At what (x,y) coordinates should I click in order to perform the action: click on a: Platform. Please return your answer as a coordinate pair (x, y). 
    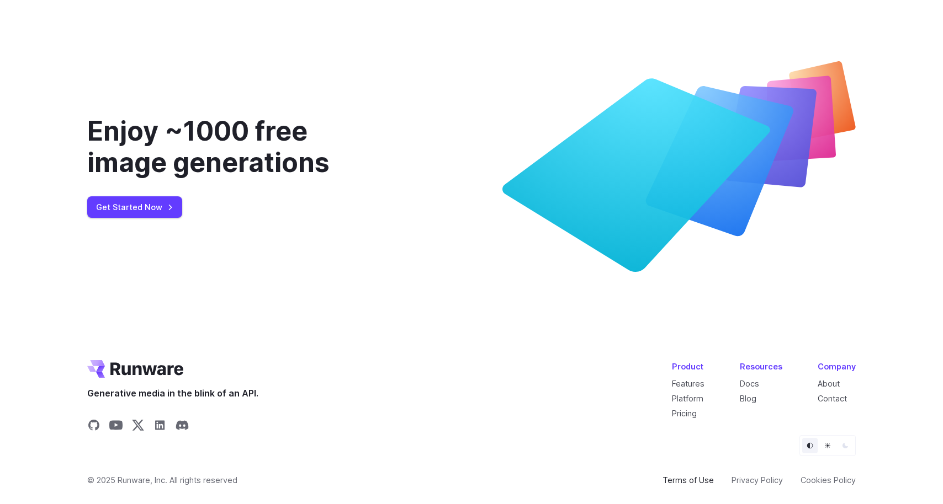
    Looking at the image, I should click on (687, 398).